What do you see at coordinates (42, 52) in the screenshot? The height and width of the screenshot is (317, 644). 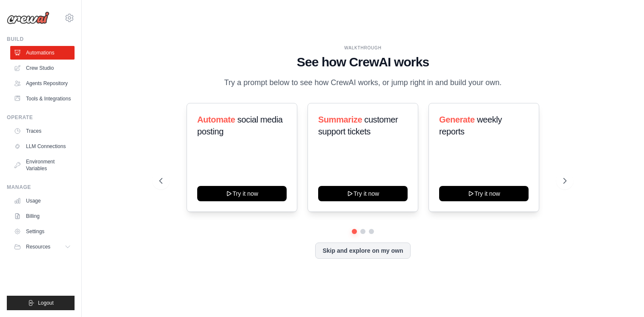 I see `a: Automations` at bounding box center [42, 52].